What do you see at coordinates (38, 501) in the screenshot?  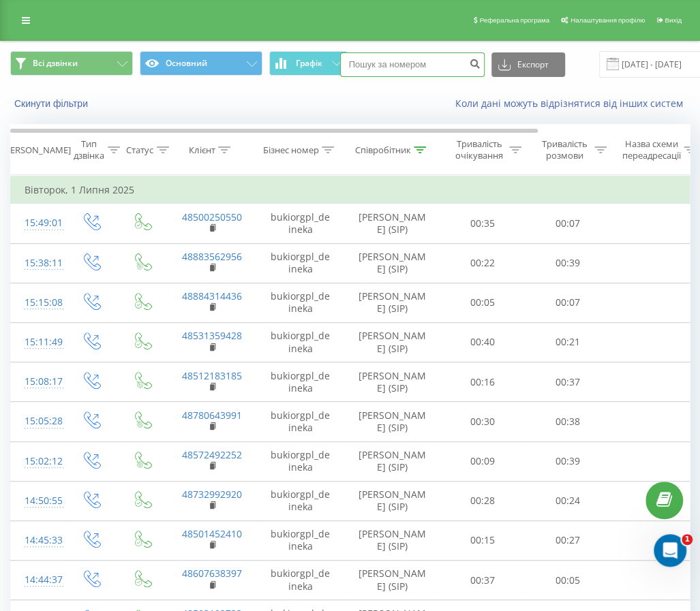 I see `div: 14:50:55` at bounding box center [38, 501].